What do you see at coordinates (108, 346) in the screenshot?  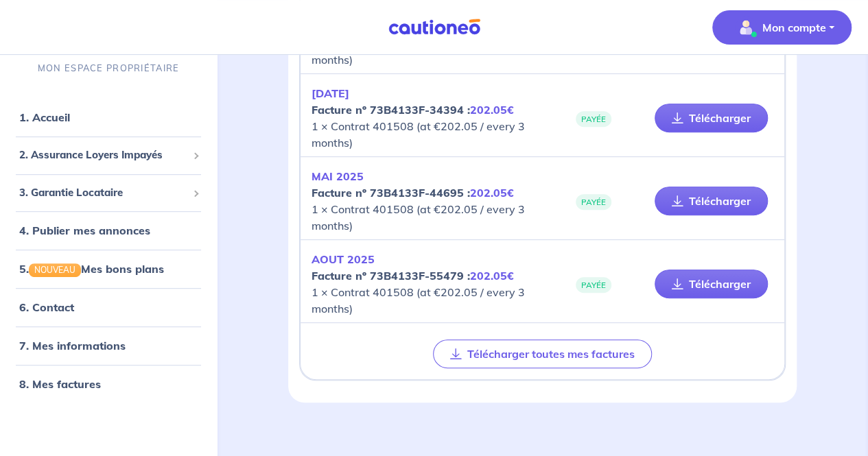 I see `div: 7. Mes informations` at bounding box center [108, 346].